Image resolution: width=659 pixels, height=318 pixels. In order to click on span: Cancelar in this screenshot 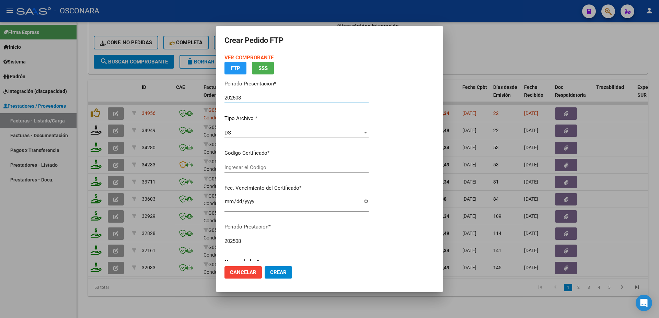, I will do `click(243, 273)`.